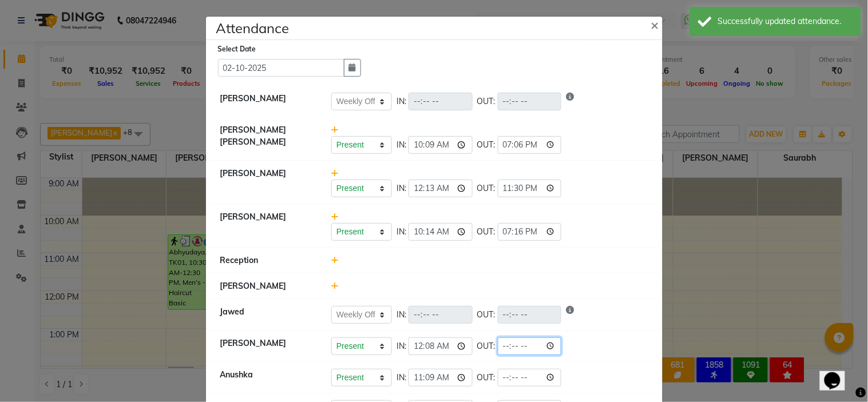 This screenshot has width=868, height=402. What do you see at coordinates (267, 261) in the screenshot?
I see `div: Reception` at bounding box center [267, 261].